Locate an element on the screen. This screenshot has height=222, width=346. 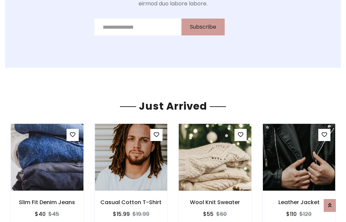
del: $60 is located at coordinates (221, 214).